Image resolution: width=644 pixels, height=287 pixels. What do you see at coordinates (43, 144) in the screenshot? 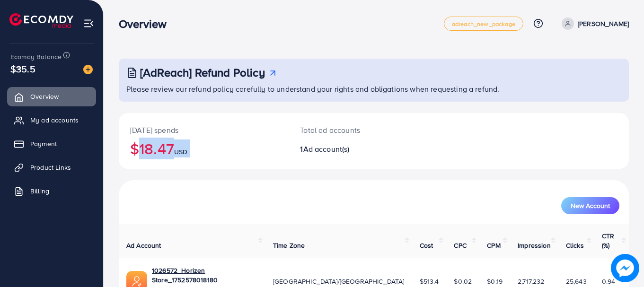
I see `span: Payment` at bounding box center [43, 144].